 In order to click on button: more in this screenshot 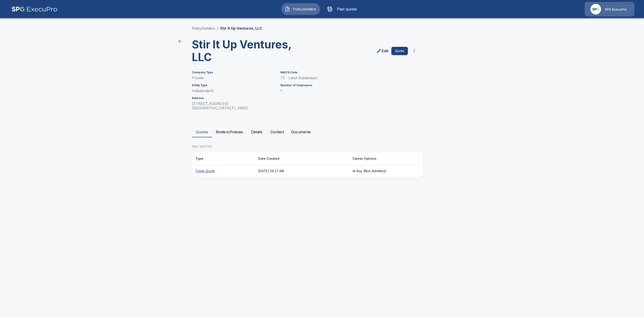, I will do `click(414, 51)`.